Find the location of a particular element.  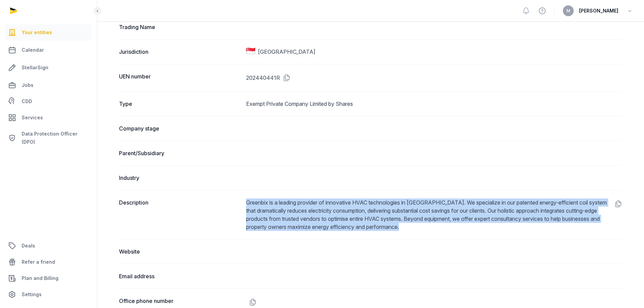

span: Data Protection Officer (DPO) is located at coordinates (55, 138).